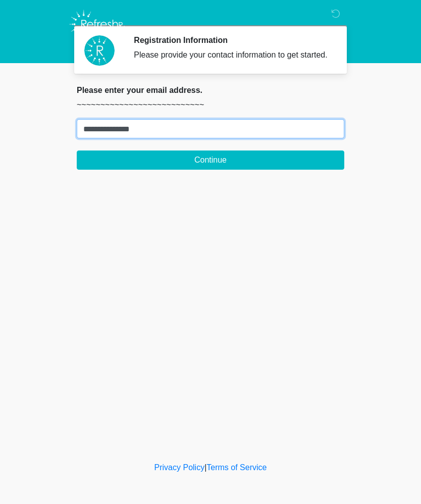  Describe the element at coordinates (210, 160) in the screenshot. I see `button: Continue` at that location.